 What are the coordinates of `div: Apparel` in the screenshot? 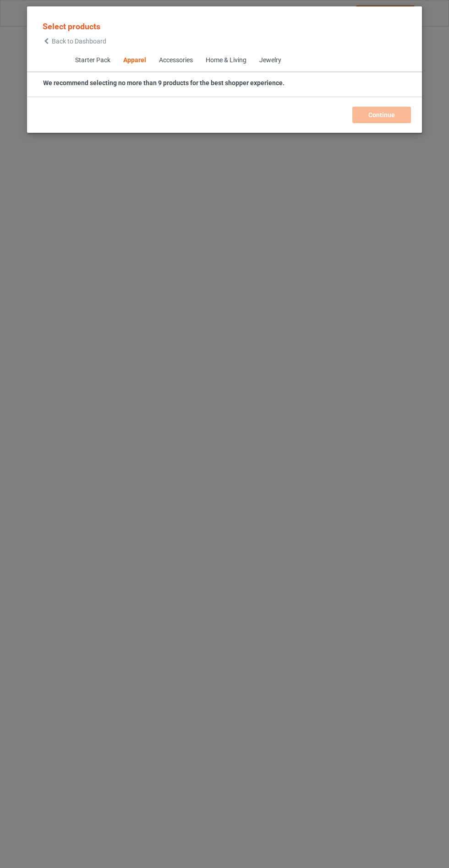 It's located at (135, 60).